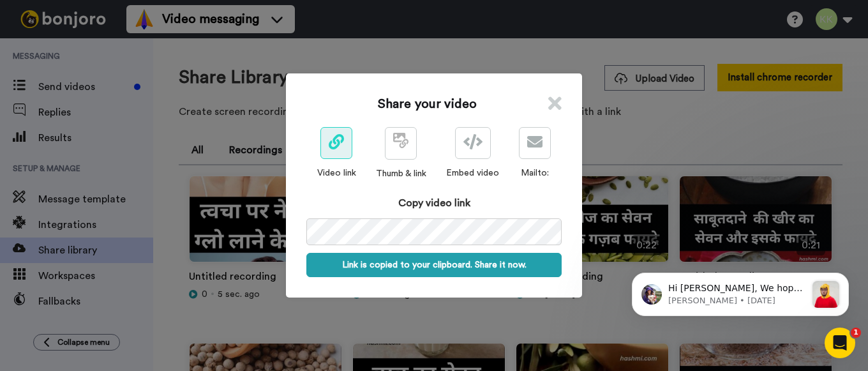 This screenshot has width=868, height=371. I want to click on div: Thumb & link, so click(401, 174).